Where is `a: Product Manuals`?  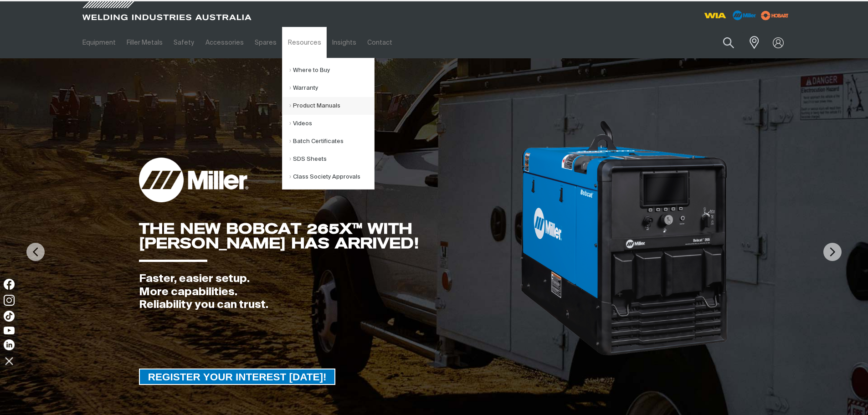 a: Product Manuals is located at coordinates (332, 106).